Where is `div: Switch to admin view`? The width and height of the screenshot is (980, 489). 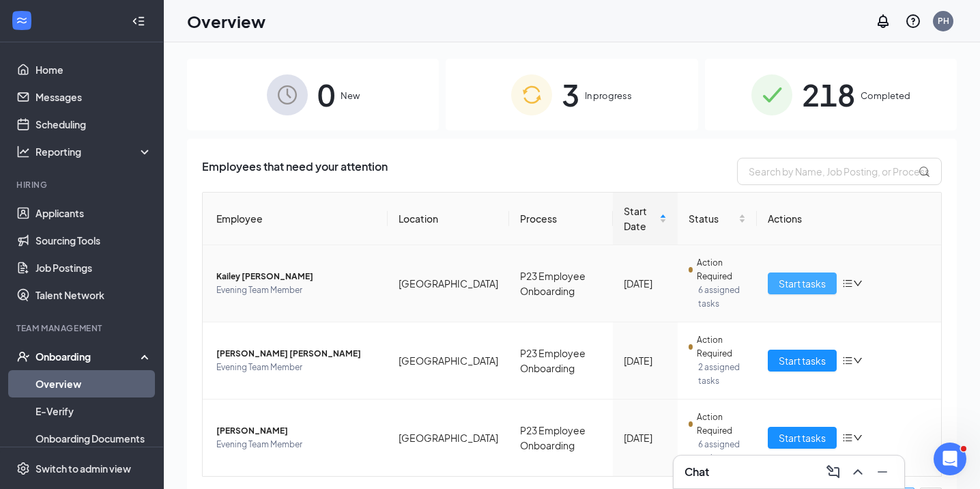
div: Switch to admin view is located at coordinates (83, 468).